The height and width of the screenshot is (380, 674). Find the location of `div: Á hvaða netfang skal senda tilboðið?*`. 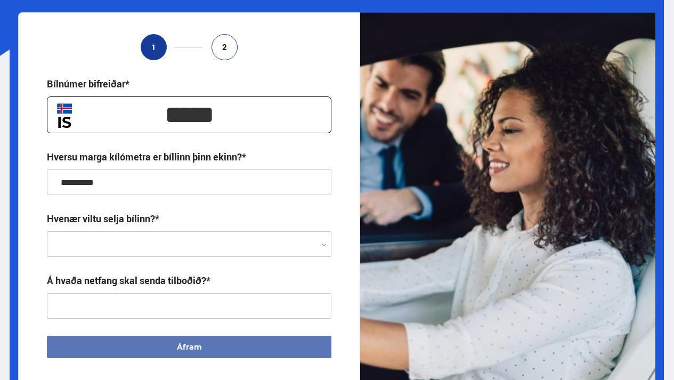

div: Á hvaða netfang skal senda tilboðið?* is located at coordinates (128, 280).